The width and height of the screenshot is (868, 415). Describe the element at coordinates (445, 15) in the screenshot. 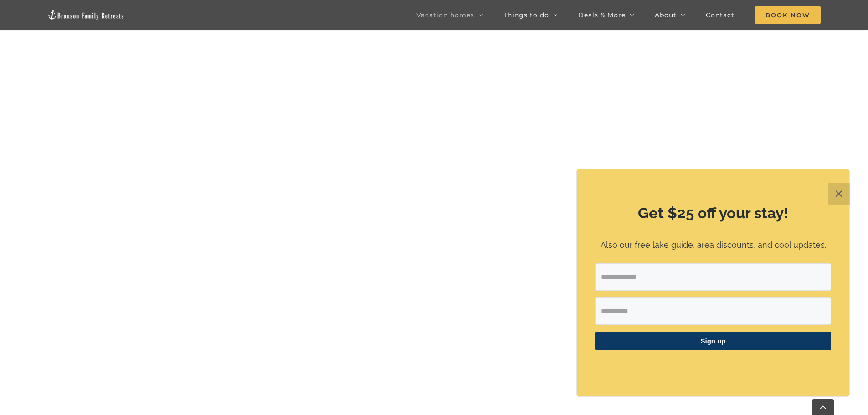

I see `span: Vacation homes` at that location.